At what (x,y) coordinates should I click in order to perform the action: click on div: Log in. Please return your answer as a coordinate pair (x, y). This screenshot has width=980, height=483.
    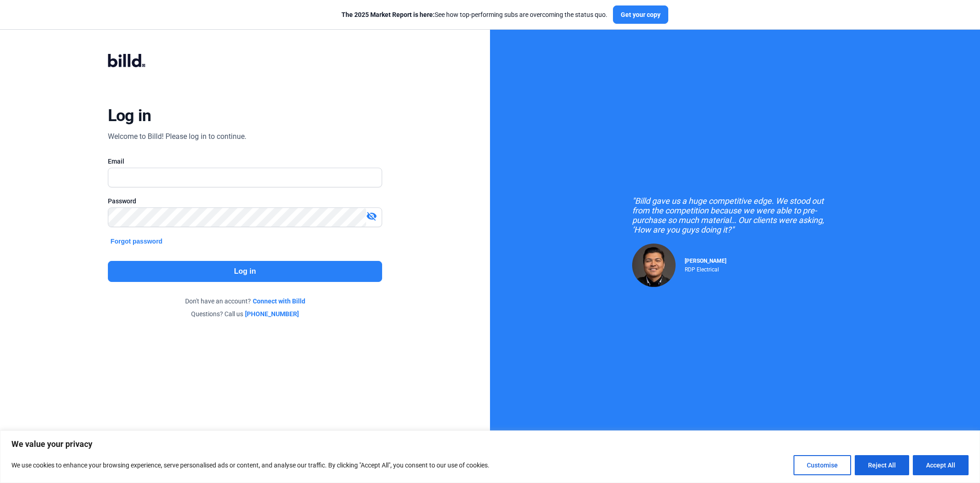
    Looking at the image, I should click on (129, 115).